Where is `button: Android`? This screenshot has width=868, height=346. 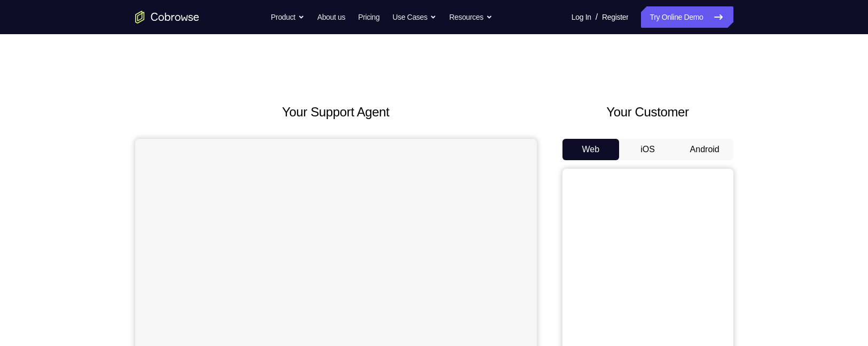
button: Android is located at coordinates (705, 149).